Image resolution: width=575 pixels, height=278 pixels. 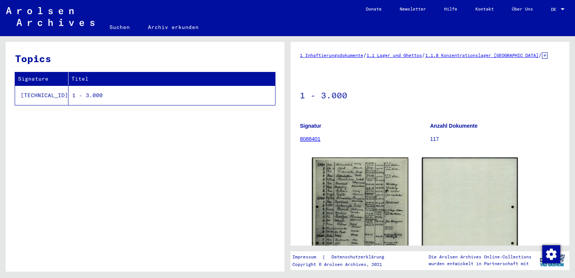 What do you see at coordinates (430, 94) in the screenshot?
I see `h1: 1 - 3.000` at bounding box center [430, 94].